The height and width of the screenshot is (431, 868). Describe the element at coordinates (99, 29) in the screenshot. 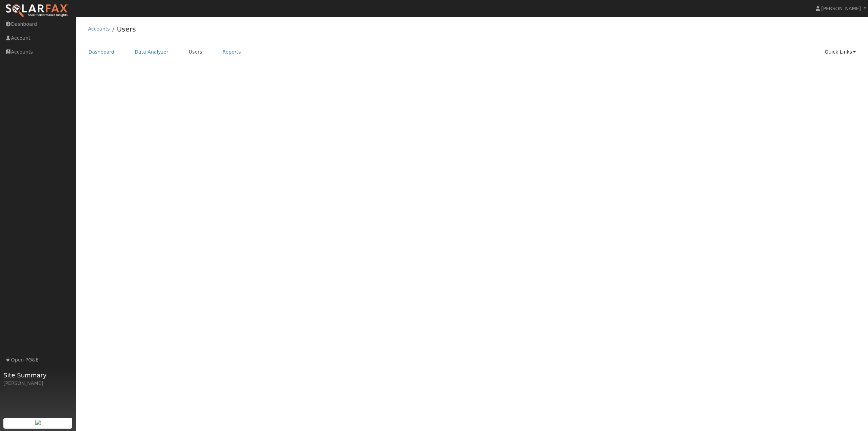

I see `a: Accounts` at that location.